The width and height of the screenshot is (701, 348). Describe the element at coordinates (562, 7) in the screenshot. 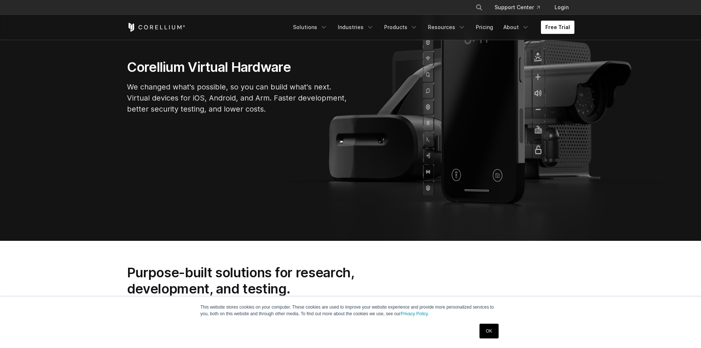

I see `a: Login` at that location.